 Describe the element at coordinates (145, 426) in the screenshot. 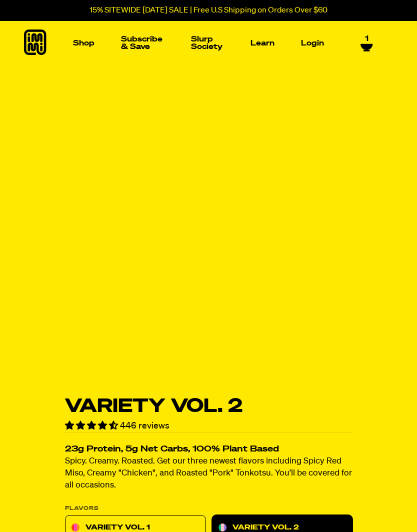

I see `span: 446 reviews` at that location.